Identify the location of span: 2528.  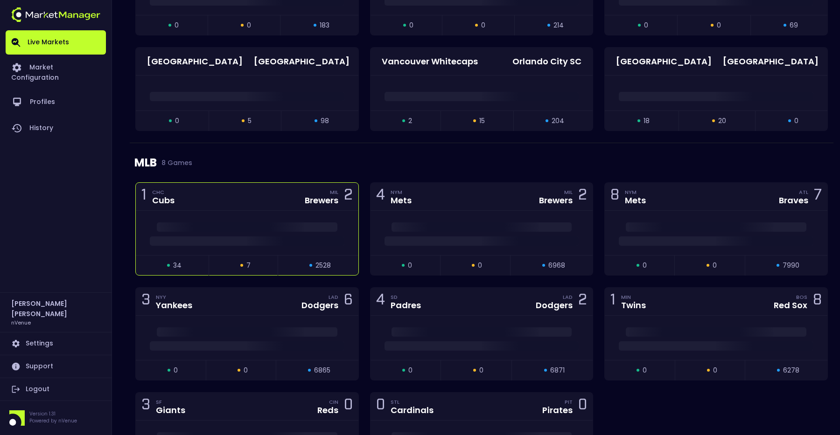
(323, 265).